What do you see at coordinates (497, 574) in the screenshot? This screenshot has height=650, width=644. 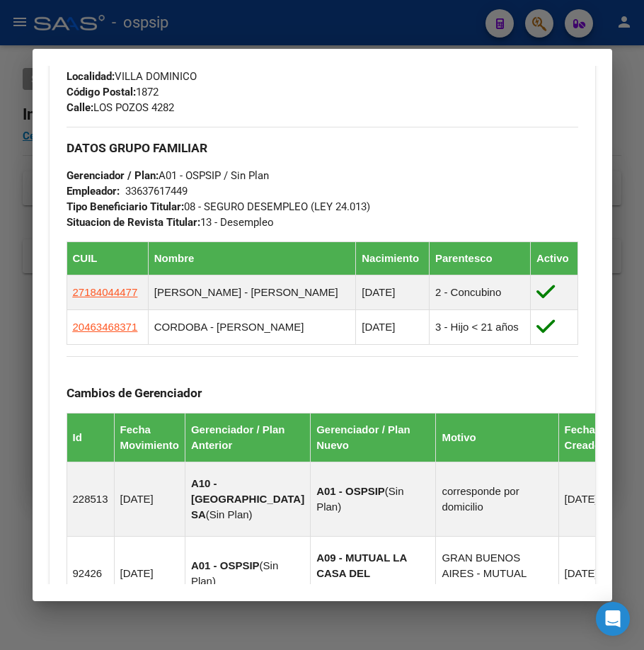 I see `td: GRAN BUENOS AIRES - MUTUAL CASA DEL MEDICO` at bounding box center [497, 574].